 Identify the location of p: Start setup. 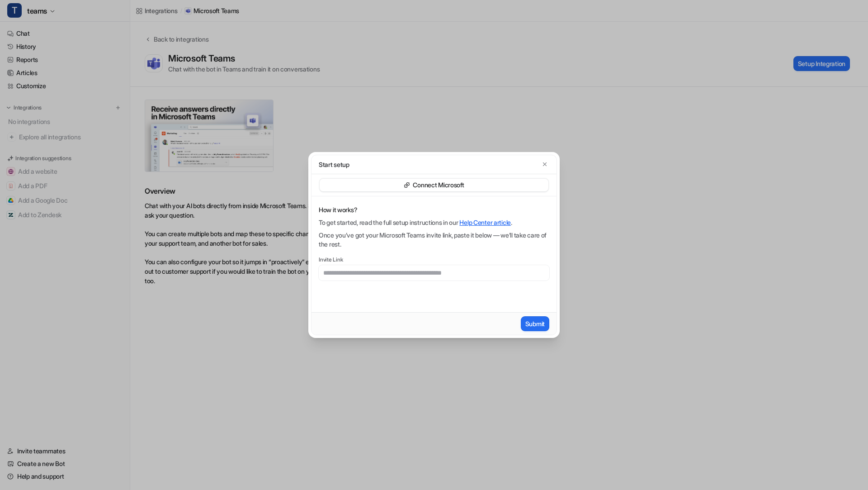
(334, 164).